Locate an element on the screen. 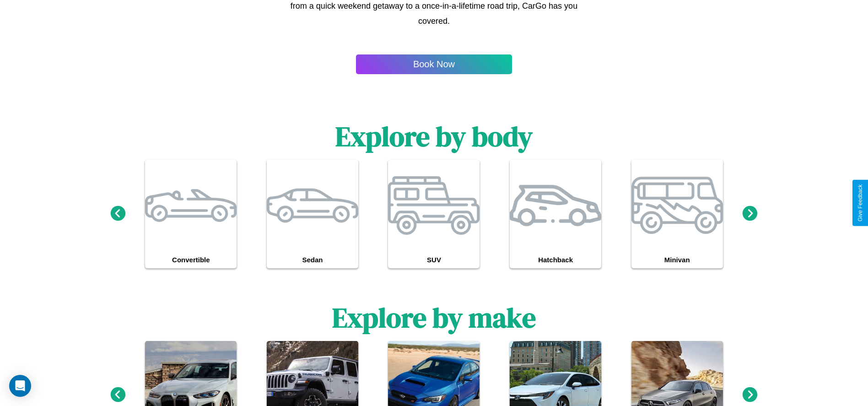  h4: Convertible is located at coordinates (191, 260).